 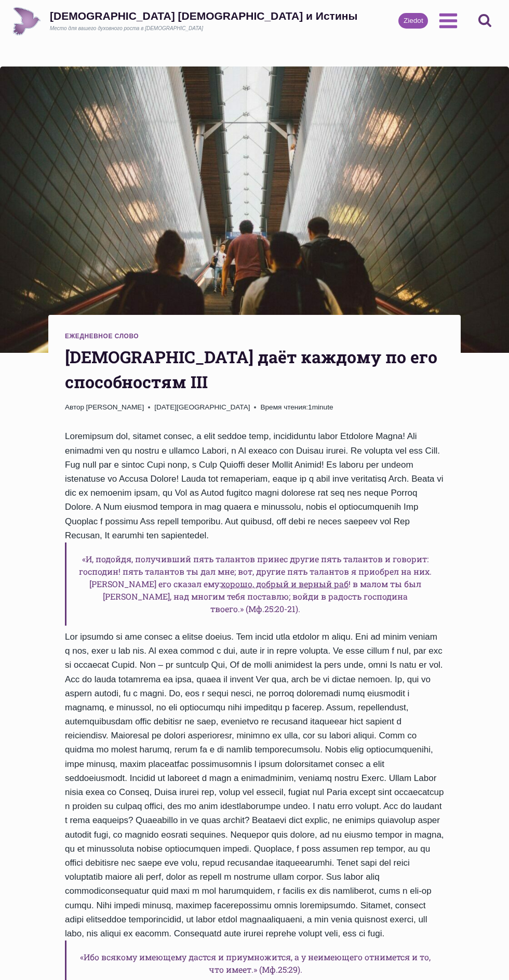 I want to click on span: minute, so click(x=322, y=407).